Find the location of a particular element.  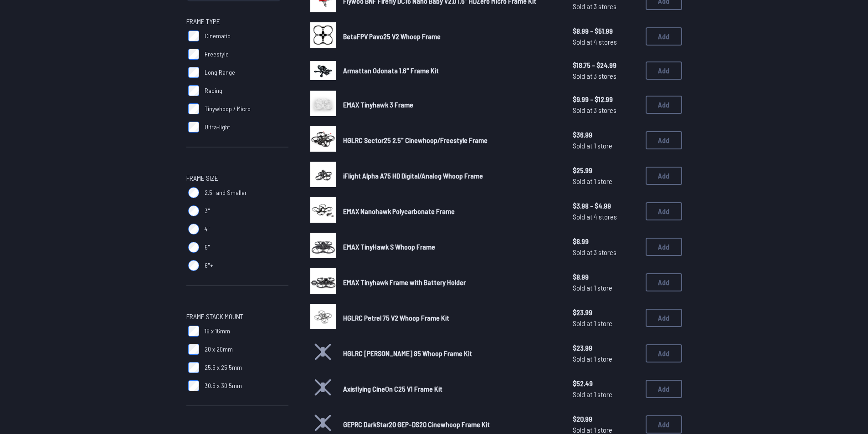

span: $8.99 - $51.99 is located at coordinates (606, 31).